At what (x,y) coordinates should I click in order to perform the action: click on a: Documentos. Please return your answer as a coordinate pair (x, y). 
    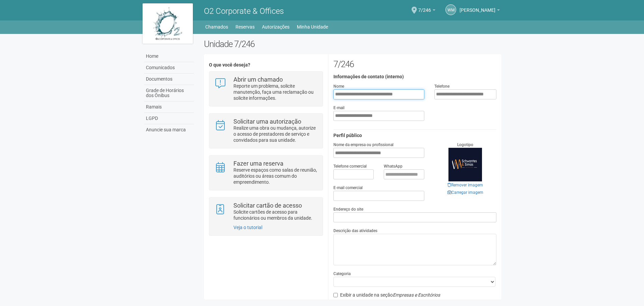
    Looking at the image, I should click on (169, 79).